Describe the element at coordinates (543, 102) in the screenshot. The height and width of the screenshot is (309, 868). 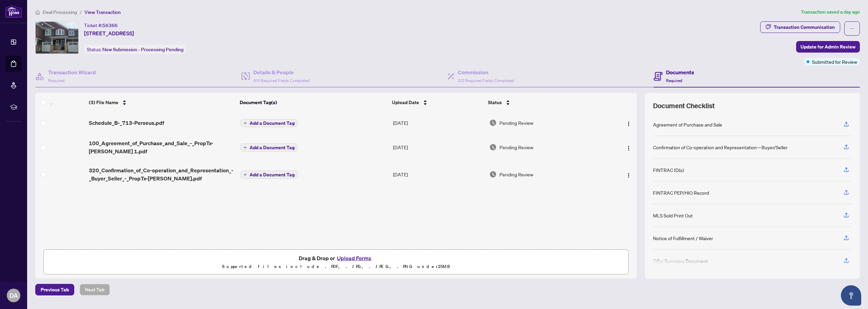
I see `th: Status` at that location.